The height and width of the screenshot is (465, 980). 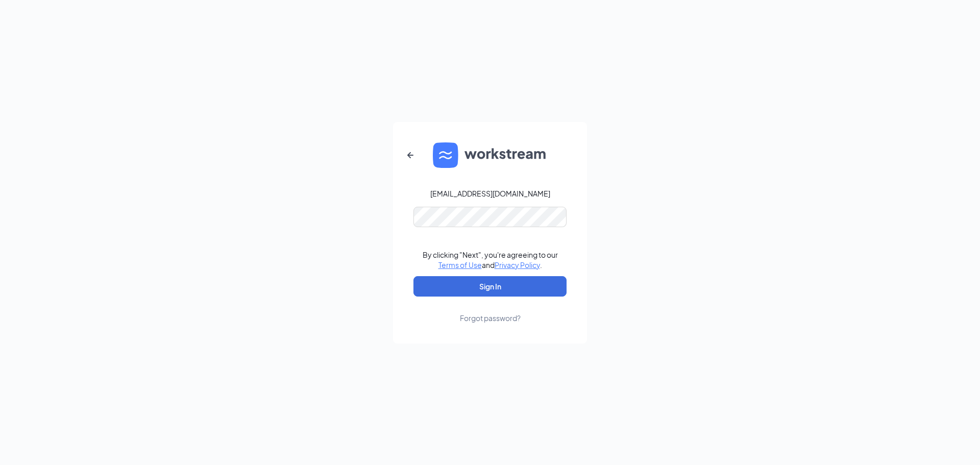 What do you see at coordinates (517, 265) in the screenshot?
I see `a: Privacy Policy` at bounding box center [517, 265].